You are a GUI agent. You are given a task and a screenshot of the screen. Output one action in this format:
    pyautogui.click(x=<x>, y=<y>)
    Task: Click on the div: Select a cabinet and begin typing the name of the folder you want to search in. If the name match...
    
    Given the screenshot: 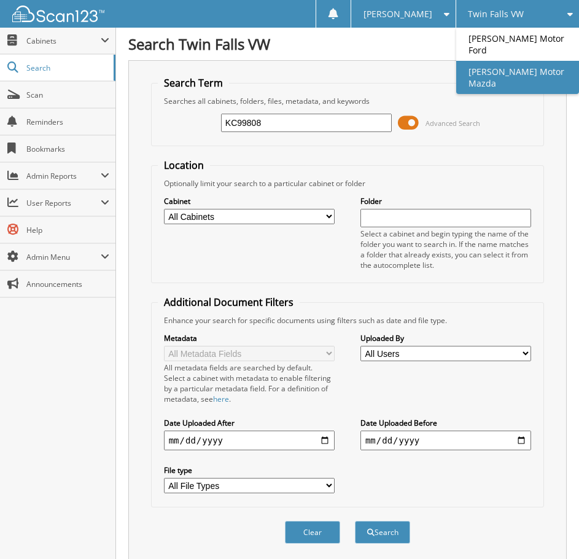 What is the action you would take?
    pyautogui.click(x=446, y=249)
    